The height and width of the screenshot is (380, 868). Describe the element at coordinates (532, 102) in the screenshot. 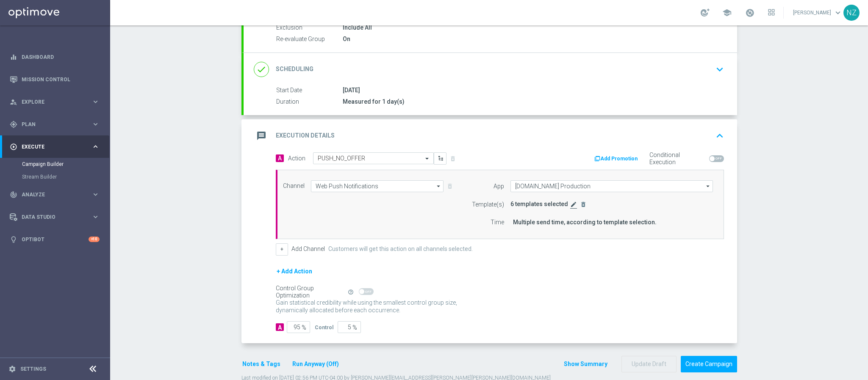

I see `div: Measured for 1 day(s)` at that location.